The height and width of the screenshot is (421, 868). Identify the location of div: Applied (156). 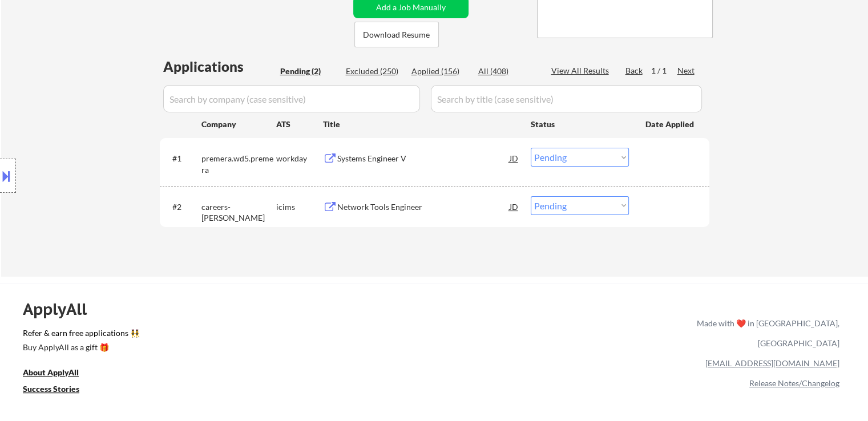
(440, 71).